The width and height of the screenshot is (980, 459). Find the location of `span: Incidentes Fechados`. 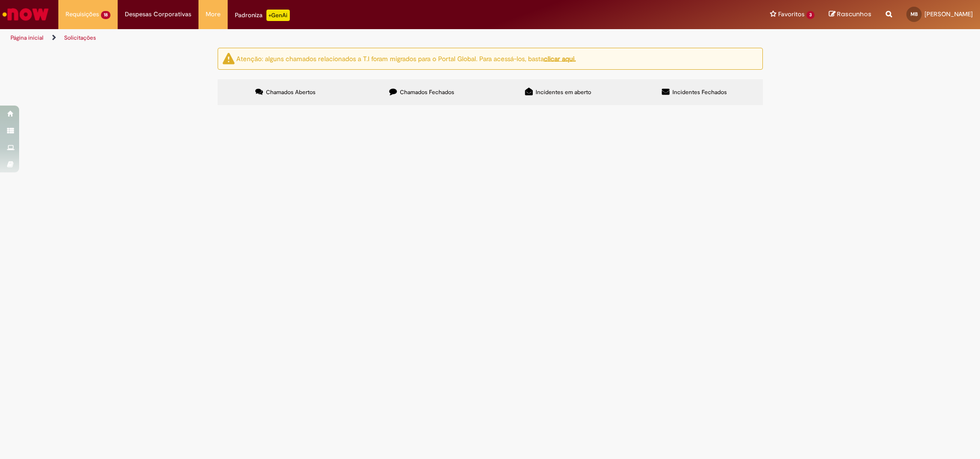

span: Incidentes Fechados is located at coordinates (700, 92).